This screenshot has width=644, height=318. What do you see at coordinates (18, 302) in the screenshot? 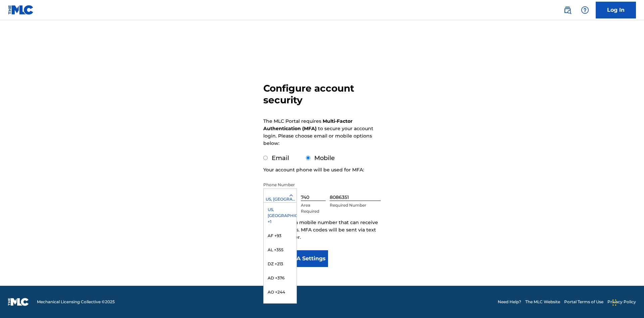
I see `img: logo` at bounding box center [18, 302].